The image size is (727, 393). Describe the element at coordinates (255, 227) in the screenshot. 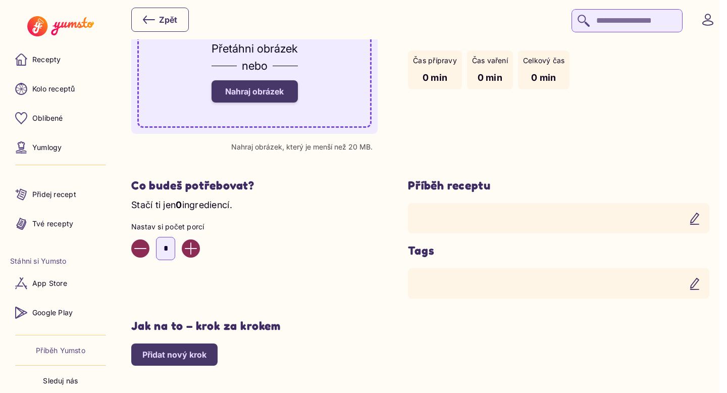

I see `p: Nastav si počet porcí` at that location.